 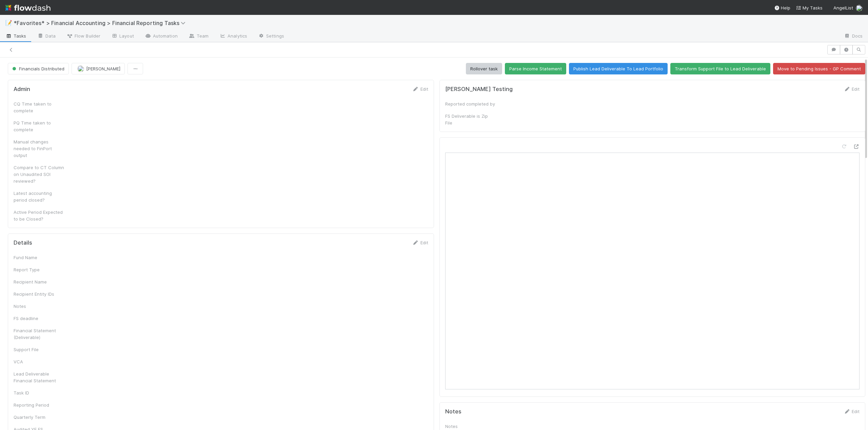 I want to click on div: Compare to CT Column on Unaudited SOI reviewed?, so click(x=39, y=174).